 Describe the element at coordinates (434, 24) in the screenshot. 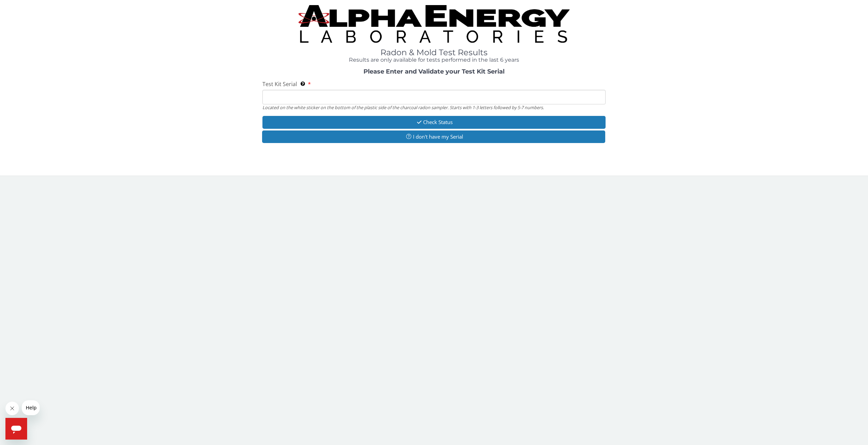

I see `img: TightCrop.jpg` at that location.